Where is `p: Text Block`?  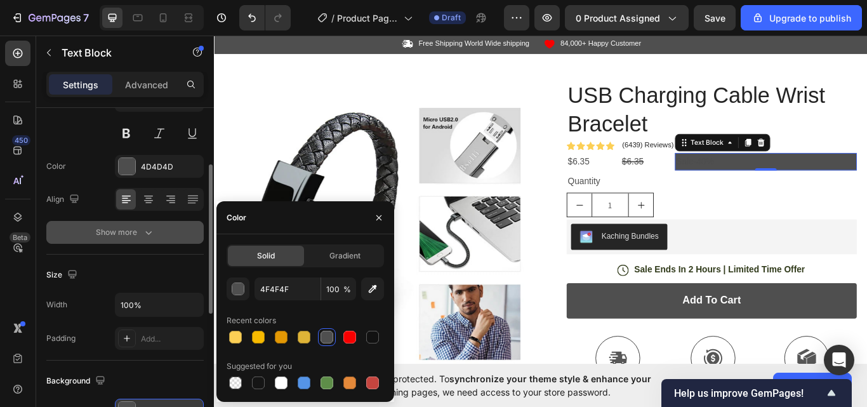 p: Text Block is located at coordinates (116, 53).